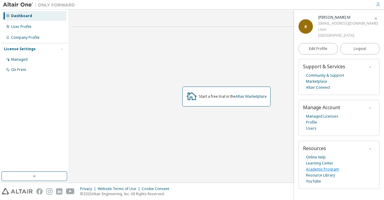 The image size is (384, 200). I want to click on a: Altair Marketplace, so click(251, 96).